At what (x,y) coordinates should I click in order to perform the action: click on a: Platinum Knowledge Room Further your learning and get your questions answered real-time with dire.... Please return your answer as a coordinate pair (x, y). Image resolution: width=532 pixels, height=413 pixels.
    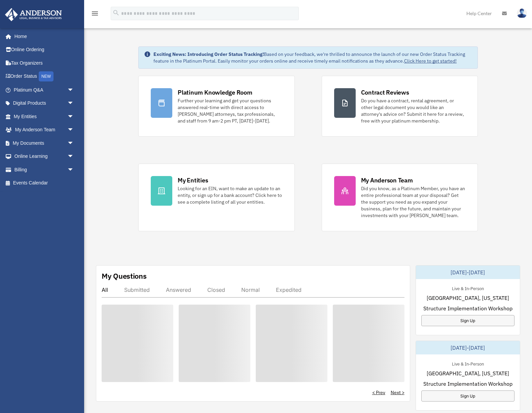
    Looking at the image, I should click on (217, 106).